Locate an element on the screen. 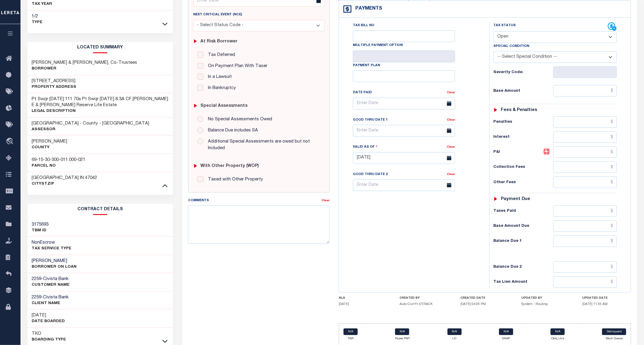  h6: Tax Lien Amount is located at coordinates (523, 282).